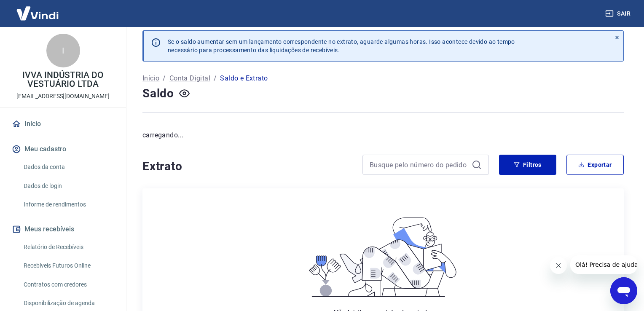  I want to click on a: Conta Digital, so click(189, 78).